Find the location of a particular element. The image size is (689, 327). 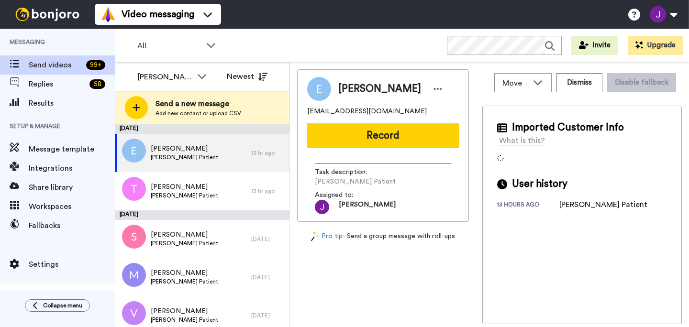

span: Move is located at coordinates (516, 83).